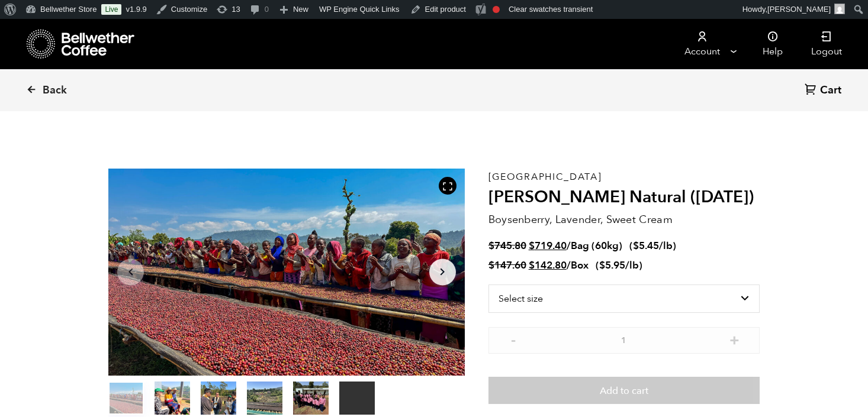  What do you see at coordinates (579, 265) in the screenshot?
I see `span: Box` at bounding box center [579, 265].